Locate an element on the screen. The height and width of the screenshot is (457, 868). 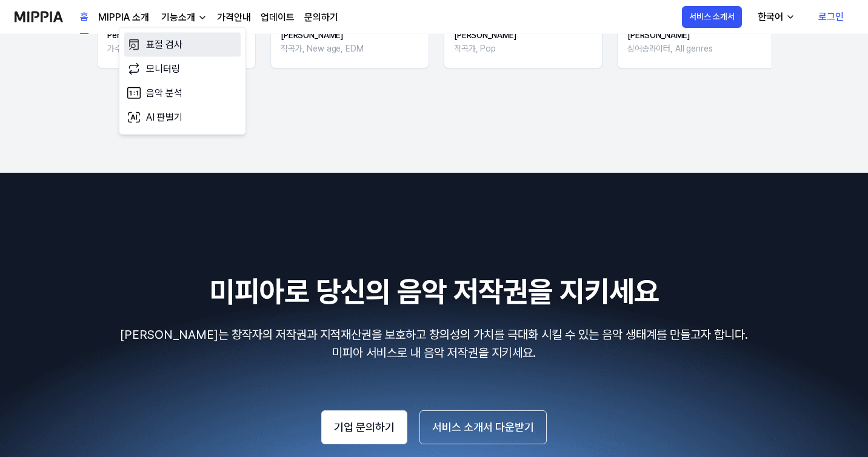
div: Perter is located at coordinates (160, 35).